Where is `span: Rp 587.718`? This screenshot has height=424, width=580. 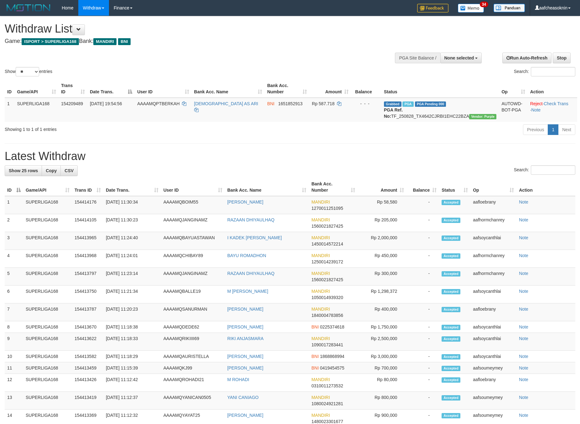 span: Rp 587.718 is located at coordinates (323, 104).